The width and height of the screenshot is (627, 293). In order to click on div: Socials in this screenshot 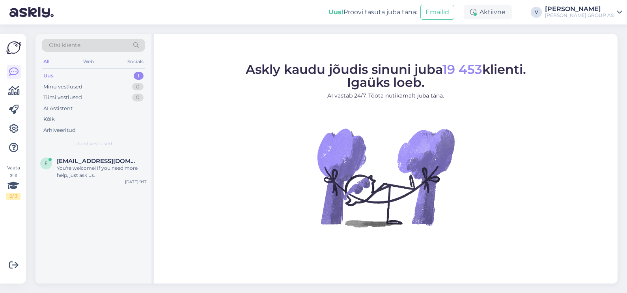, I will do `click(135, 62)`.